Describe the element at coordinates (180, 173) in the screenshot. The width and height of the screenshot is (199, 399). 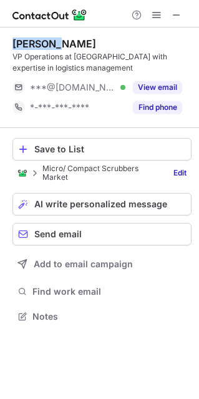
I see `a: Edit` at that location.